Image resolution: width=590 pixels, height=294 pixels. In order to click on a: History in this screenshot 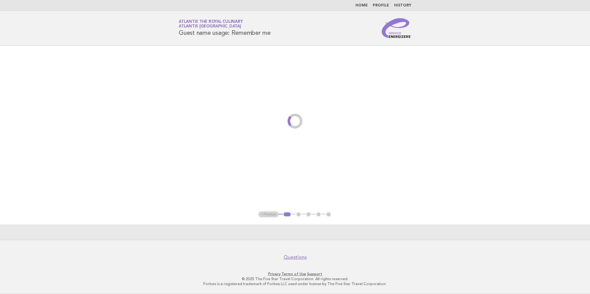, I will do `click(403, 6)`.